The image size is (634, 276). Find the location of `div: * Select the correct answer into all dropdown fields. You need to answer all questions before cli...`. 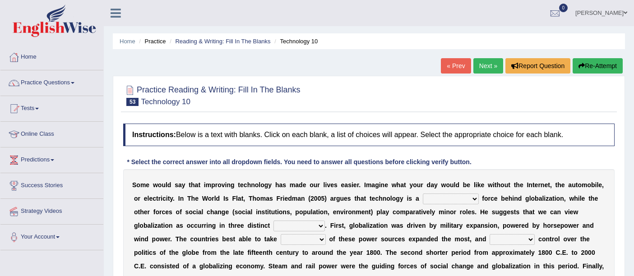

div: * Select the correct answer into all dropdown fields. You need to answer all questions before cli... is located at coordinates (299, 162).